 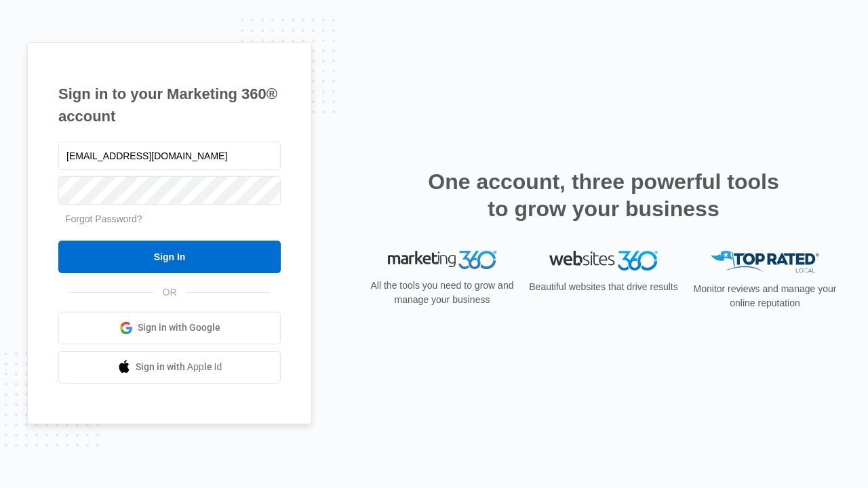 What do you see at coordinates (442, 293) in the screenshot?
I see `p: All the tools you need to grow and manage your business` at bounding box center [442, 293].